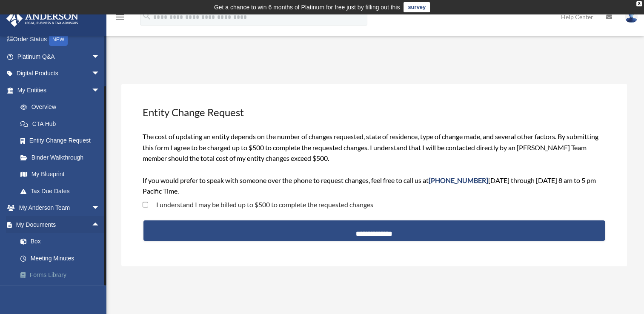 The width and height of the screenshot is (644, 314). What do you see at coordinates (370, 163) in the screenshot?
I see `span: The cost of updating an entity depends on the number of changes requested, state of residence, ty...` at bounding box center [370, 163].